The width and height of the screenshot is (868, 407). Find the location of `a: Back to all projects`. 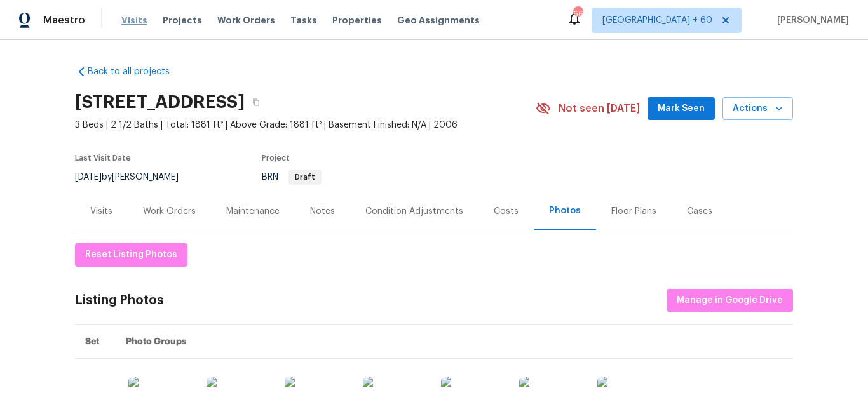

a: Back to all projects is located at coordinates (136, 72).